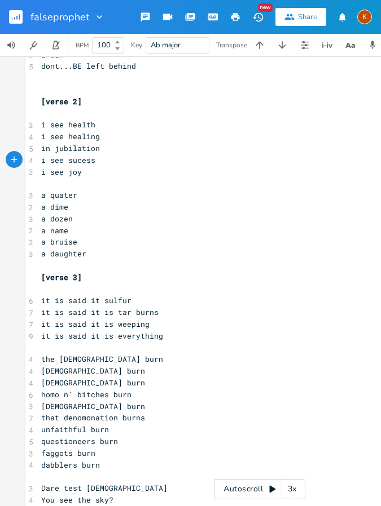 This screenshot has width=381, height=506. Describe the element at coordinates (95, 324) in the screenshot. I see `span: it is said it is weeping` at that location.